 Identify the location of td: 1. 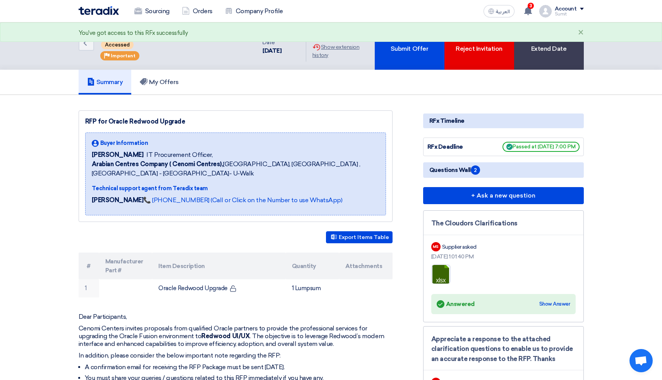
(89, 288).